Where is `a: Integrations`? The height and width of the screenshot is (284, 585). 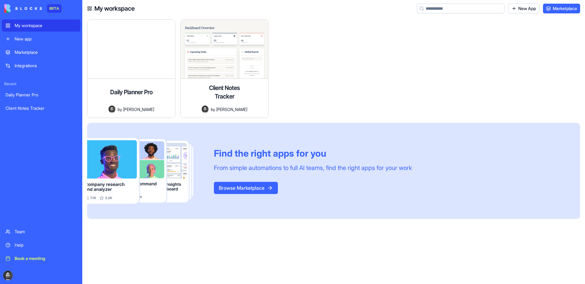
a: Integrations is located at coordinates (41, 66).